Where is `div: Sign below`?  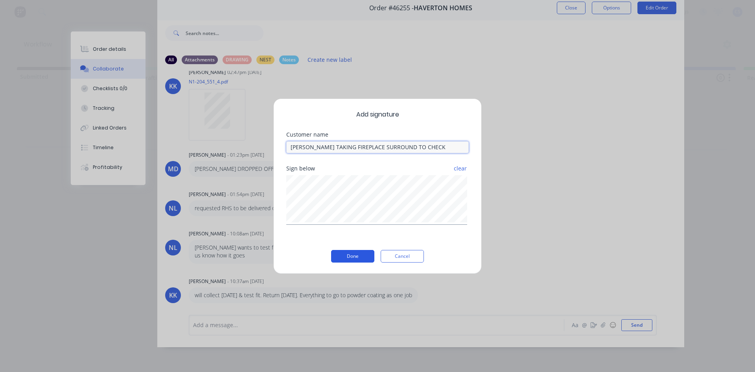 div: Sign below is located at coordinates (377, 168).